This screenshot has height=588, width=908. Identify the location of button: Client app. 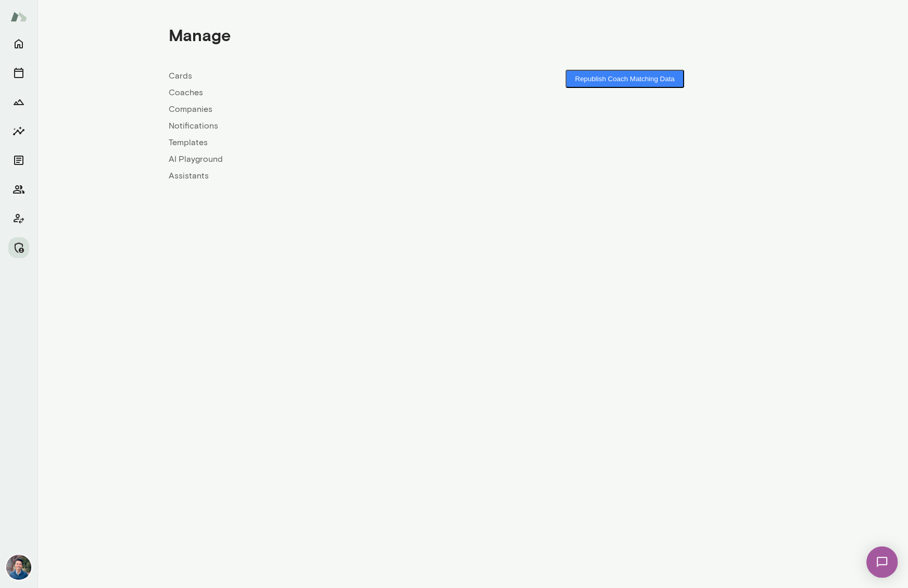
(19, 218).